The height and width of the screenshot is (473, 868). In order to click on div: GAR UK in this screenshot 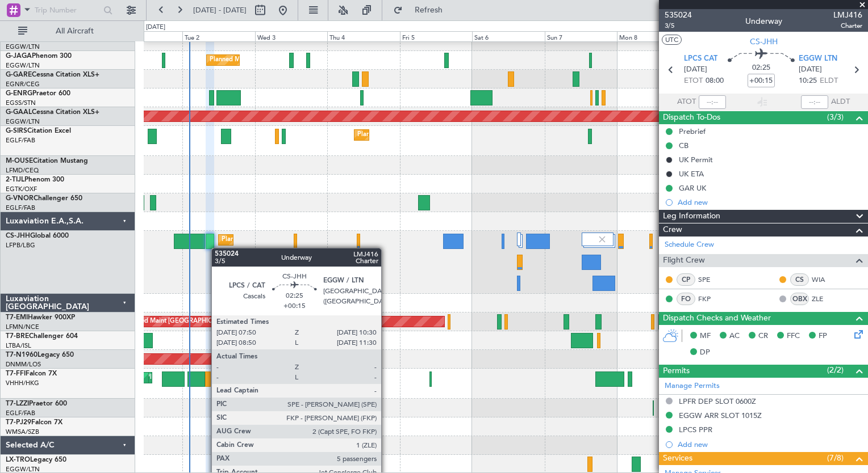, I will do `click(693, 188)`.